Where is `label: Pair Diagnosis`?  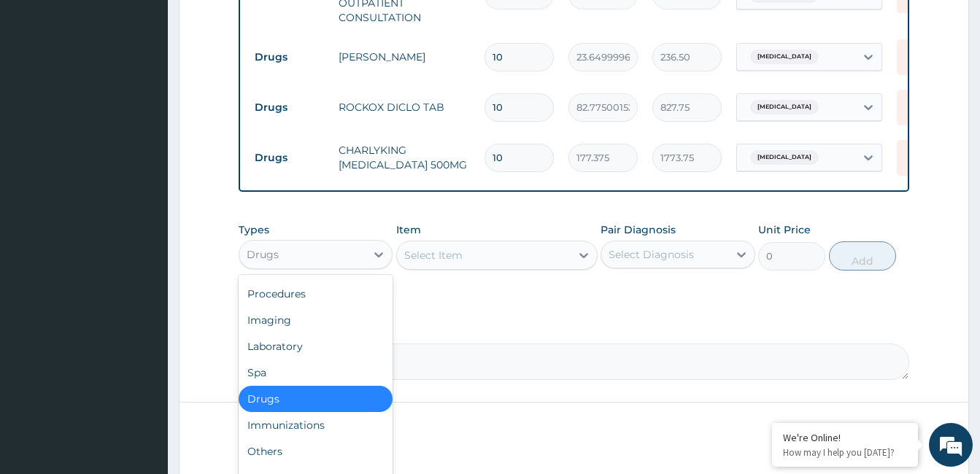
label: Pair Diagnosis is located at coordinates (638, 229).